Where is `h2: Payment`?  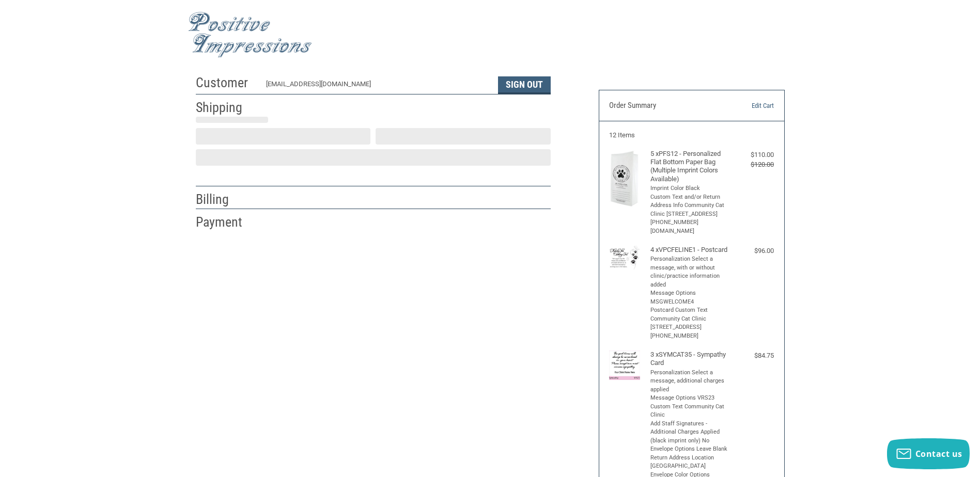 h2: Payment is located at coordinates (226, 222).